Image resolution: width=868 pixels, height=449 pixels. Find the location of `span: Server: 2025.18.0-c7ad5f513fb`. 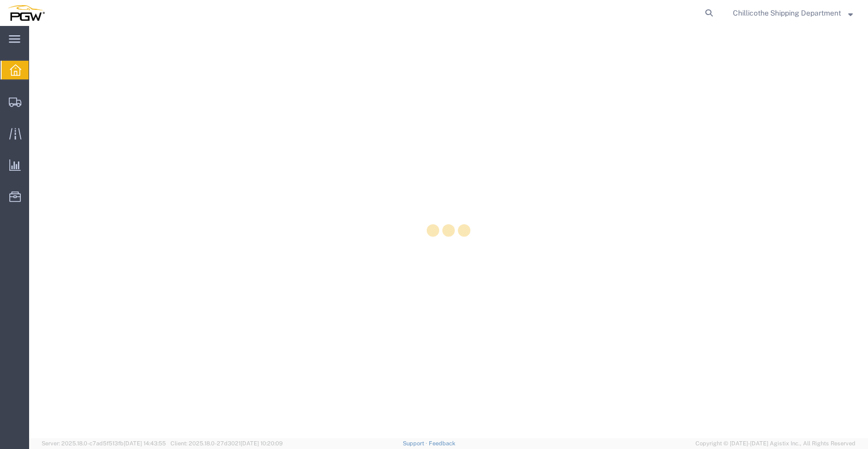

span: Server: 2025.18.0-c7ad5f513fb is located at coordinates (104, 443).